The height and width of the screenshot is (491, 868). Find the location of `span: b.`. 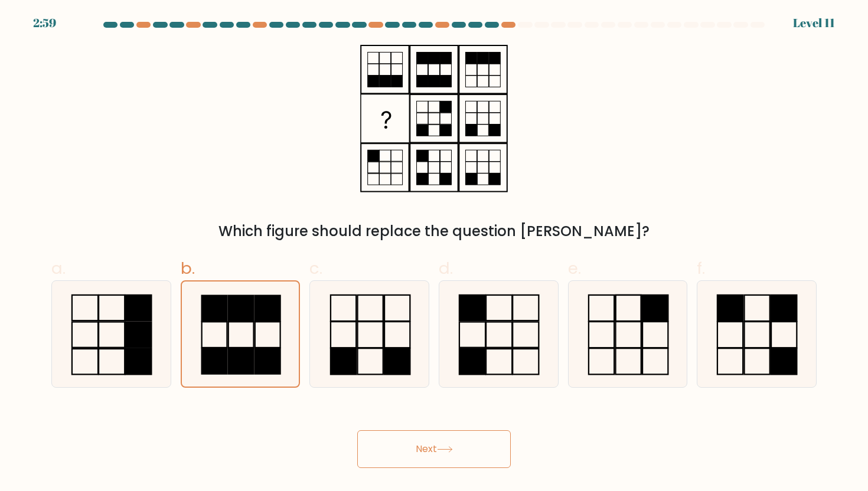

span: b. is located at coordinates (188, 268).